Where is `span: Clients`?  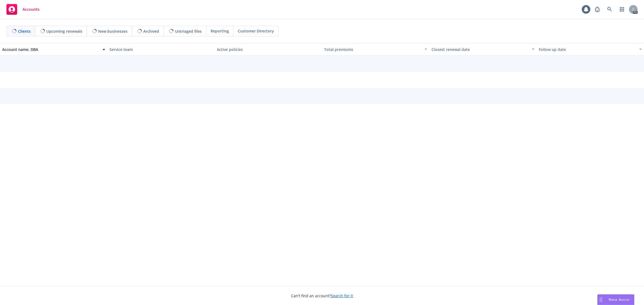 span: Clients is located at coordinates (24, 31).